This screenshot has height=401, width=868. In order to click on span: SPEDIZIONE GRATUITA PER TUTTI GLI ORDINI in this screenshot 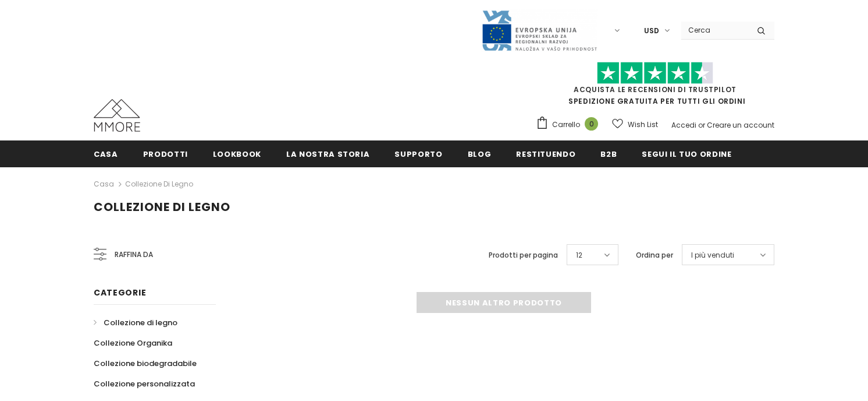, I will do `click(656, 86)`.